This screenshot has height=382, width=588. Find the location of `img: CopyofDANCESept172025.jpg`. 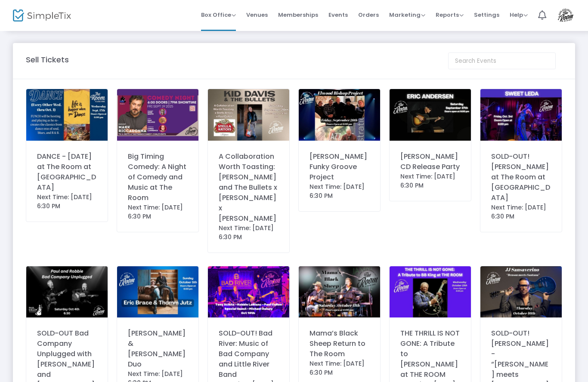

img: CopyofDANCESept172025.jpg is located at coordinates (67, 115).